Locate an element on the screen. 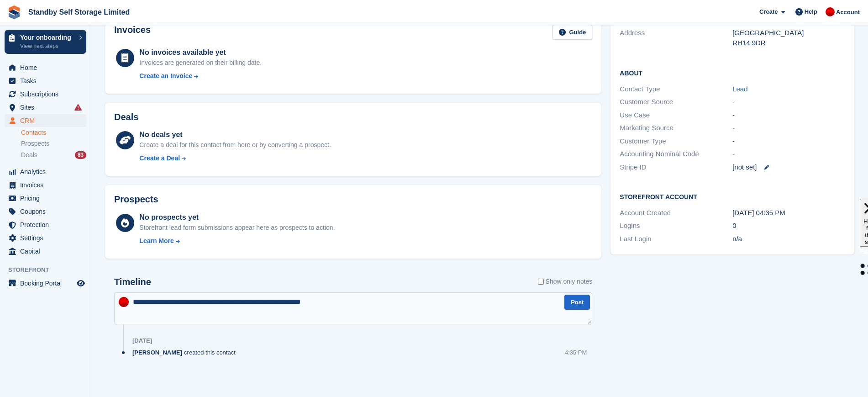 This screenshot has width=868, height=397. h2: Storefront Account is located at coordinates (733, 196).